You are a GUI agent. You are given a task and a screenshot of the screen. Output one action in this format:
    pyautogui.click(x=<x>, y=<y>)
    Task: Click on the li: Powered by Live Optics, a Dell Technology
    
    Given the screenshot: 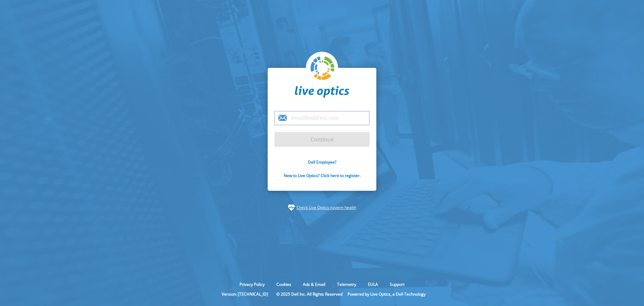 What is the action you would take?
    pyautogui.click(x=387, y=293)
    